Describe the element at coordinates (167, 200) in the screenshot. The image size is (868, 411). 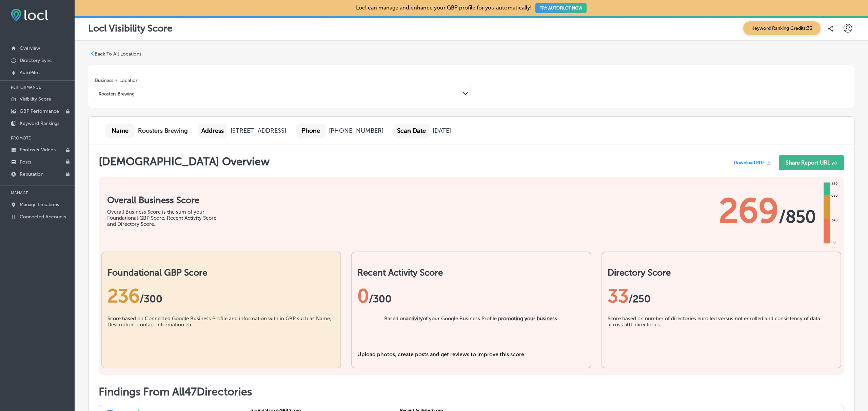
I see `h1: Overall Business Score` at that location.